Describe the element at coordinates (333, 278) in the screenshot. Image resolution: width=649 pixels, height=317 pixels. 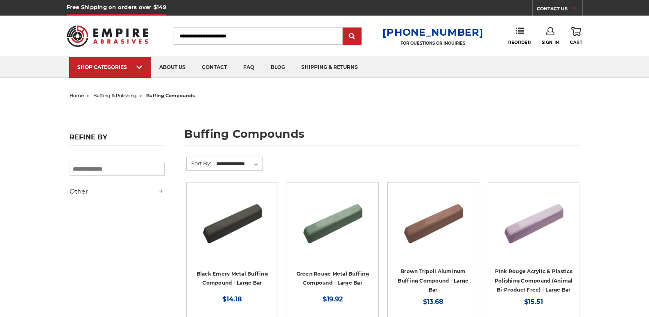
I see `a: Green Rouge Metal Buffing Compound - Large Bar` at that location.